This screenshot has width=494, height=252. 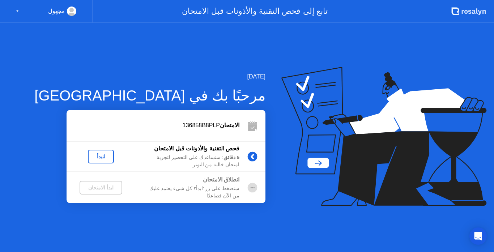 I want to click on div: لنبدأ, so click(x=101, y=157).